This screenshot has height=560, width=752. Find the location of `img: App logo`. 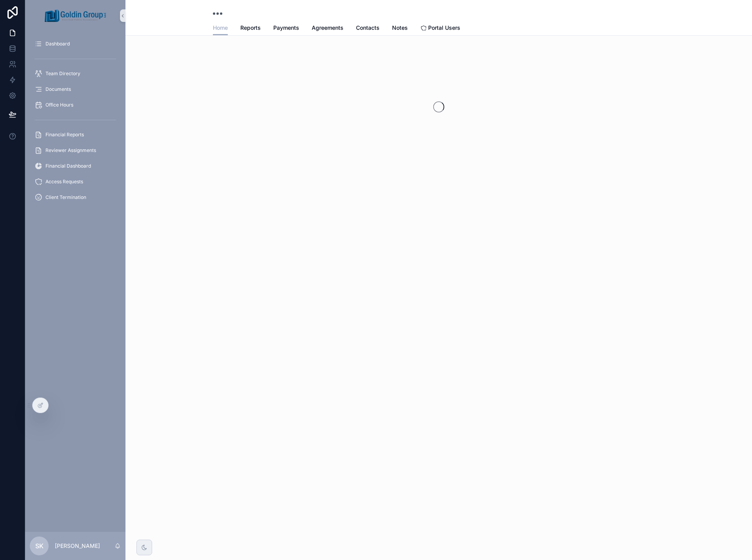

img: App logo is located at coordinates (75, 16).